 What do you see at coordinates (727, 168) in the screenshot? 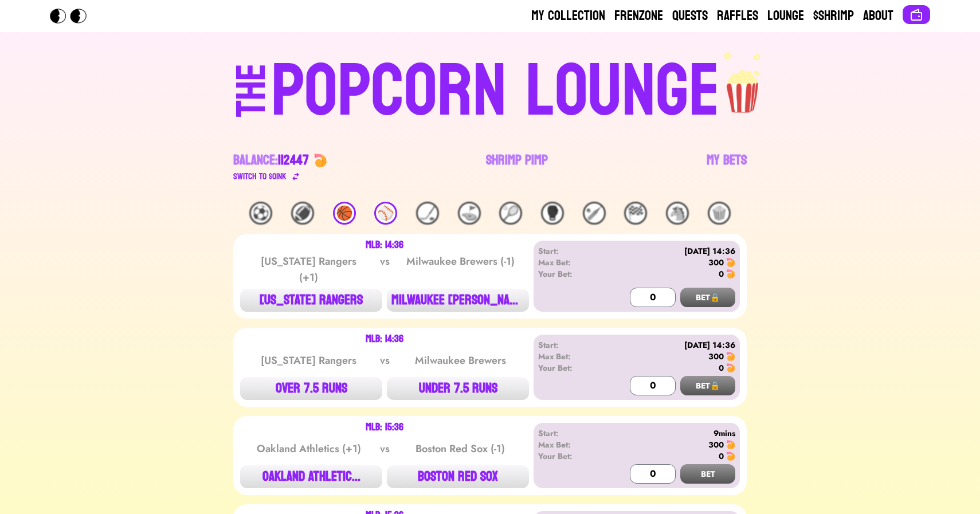
I see `a: My Bets` at bounding box center [727, 168].